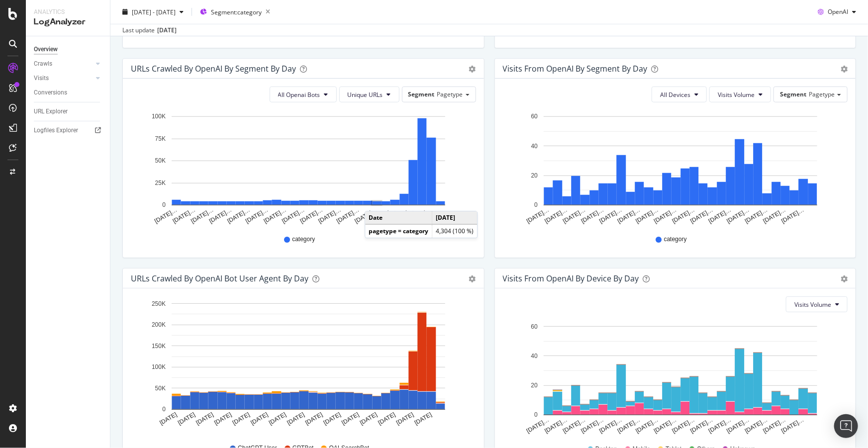 This screenshot has height=448, width=868. What do you see at coordinates (303, 94) in the screenshot?
I see `button: All Openai Bots` at bounding box center [303, 94].